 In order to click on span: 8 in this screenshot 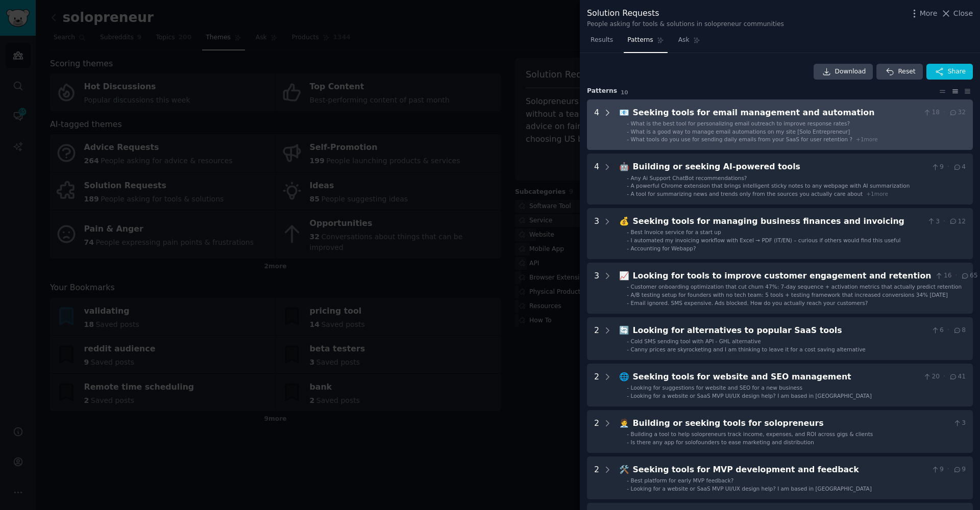, I will do `click(959, 330)`.